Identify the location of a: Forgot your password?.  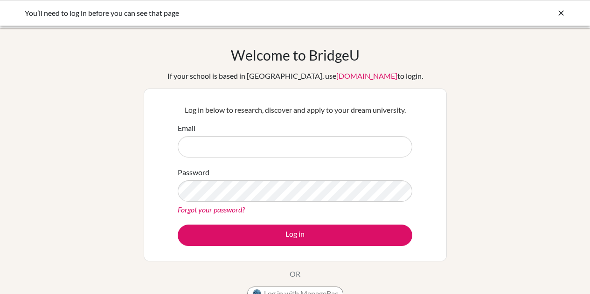
(211, 209).